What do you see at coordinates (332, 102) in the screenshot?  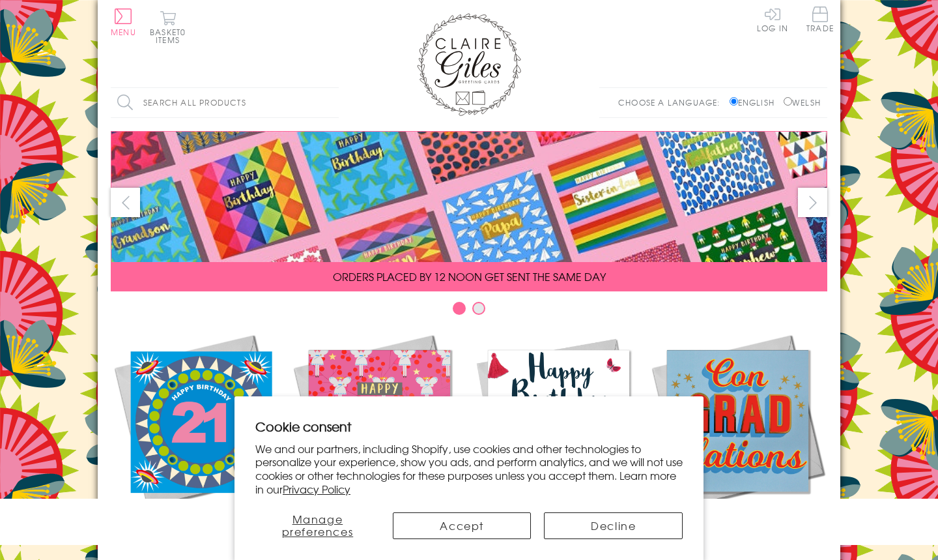 I see `input: Search` at bounding box center [332, 102].